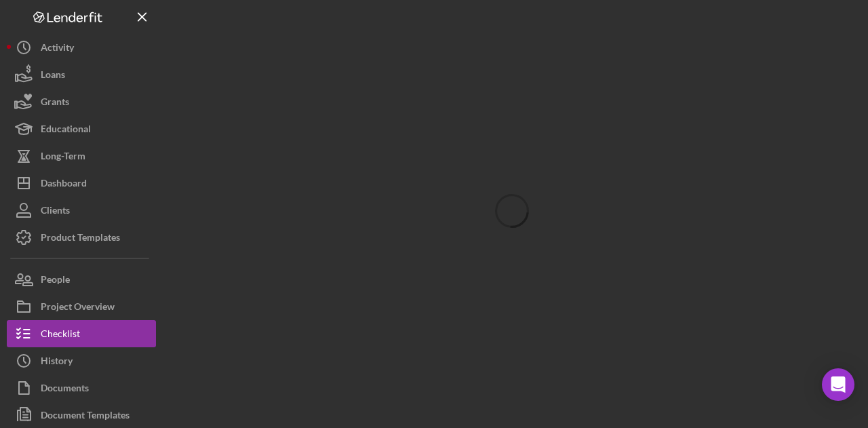 The width and height of the screenshot is (868, 428). What do you see at coordinates (82, 334) in the screenshot?
I see `button: Checklist` at bounding box center [82, 334].